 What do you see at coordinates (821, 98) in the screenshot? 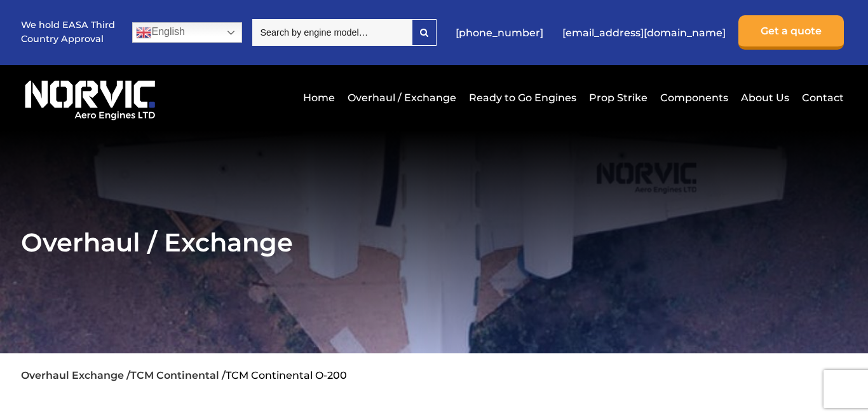
I see `a: Contact` at bounding box center [821, 98].